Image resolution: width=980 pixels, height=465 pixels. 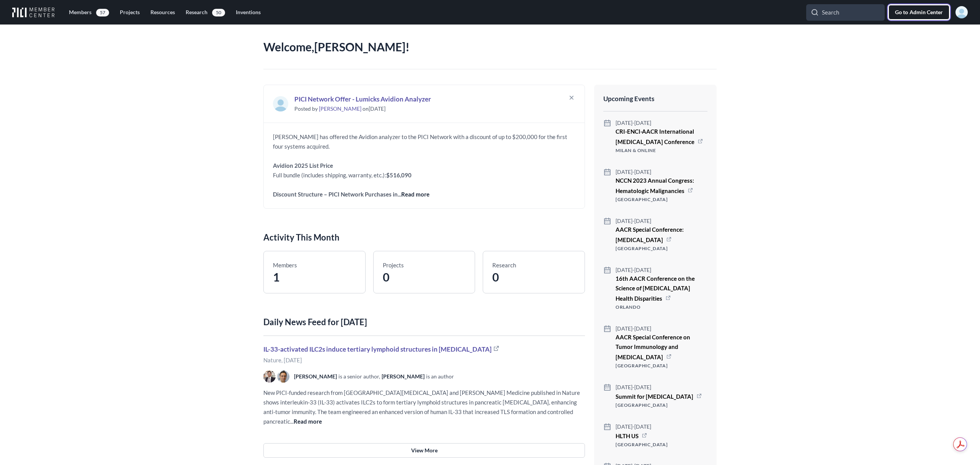 I want to click on span: 50, so click(x=219, y=13).